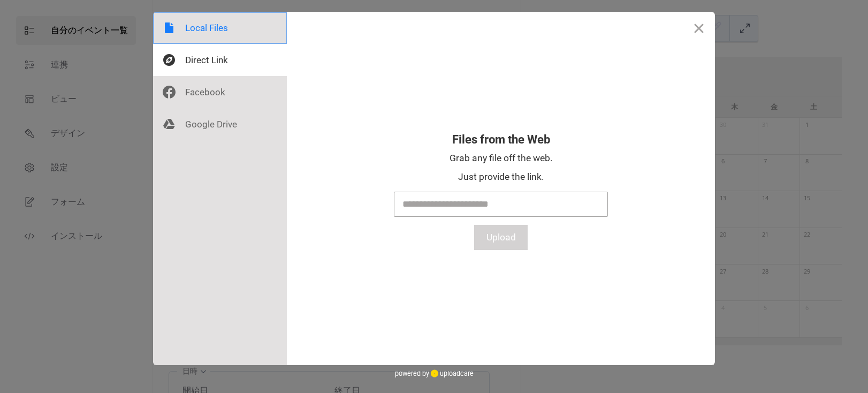 The width and height of the screenshot is (868, 393). What do you see at coordinates (501, 158) in the screenshot?
I see `div: Grab any file off the web.` at bounding box center [501, 158].